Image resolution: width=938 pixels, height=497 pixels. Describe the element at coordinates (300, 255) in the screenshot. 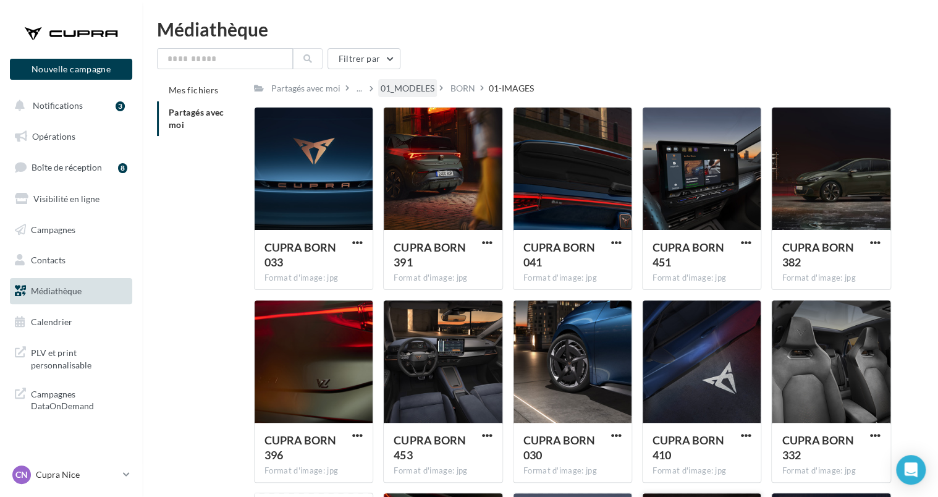

I see `span: CUPRA BORN 033` at that location.